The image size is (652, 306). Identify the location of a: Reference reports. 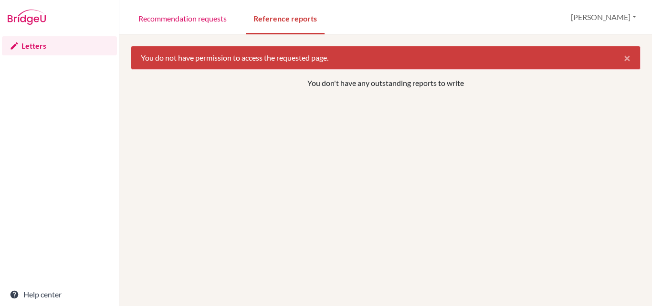
(285, 18).